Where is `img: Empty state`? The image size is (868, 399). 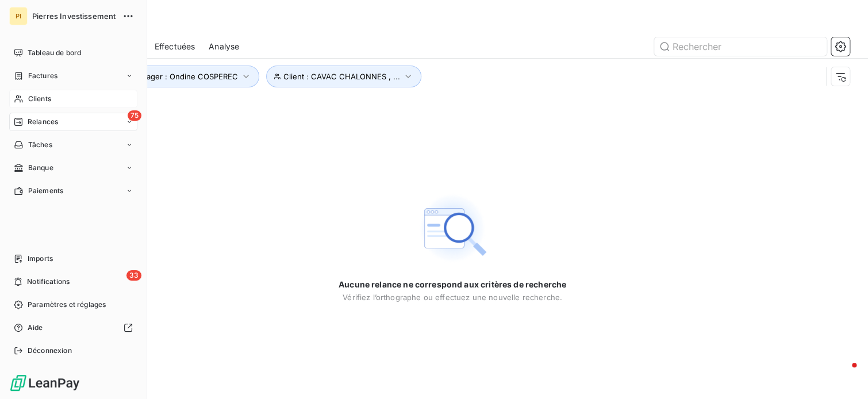 img: Empty state is located at coordinates (453, 228).